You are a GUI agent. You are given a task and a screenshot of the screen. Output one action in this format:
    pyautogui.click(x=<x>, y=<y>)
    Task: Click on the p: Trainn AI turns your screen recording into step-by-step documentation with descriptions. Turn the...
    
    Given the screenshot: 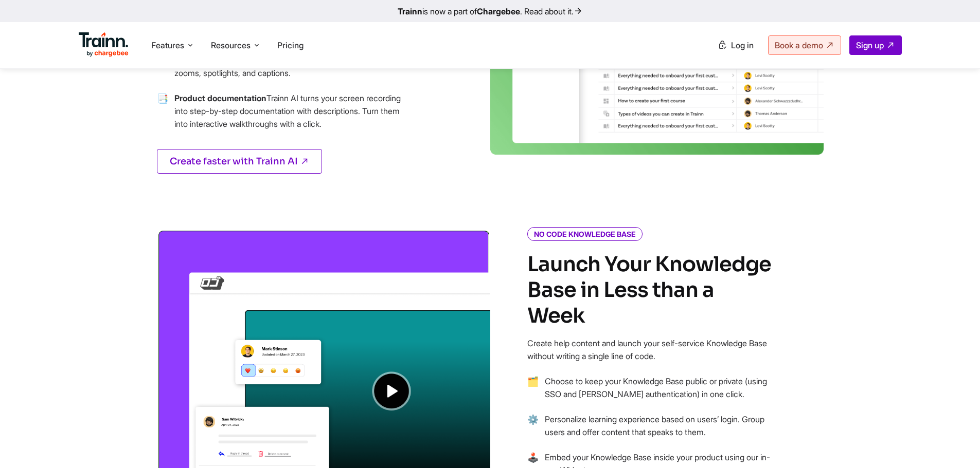 What is the action you would take?
    pyautogui.click(x=289, y=111)
    